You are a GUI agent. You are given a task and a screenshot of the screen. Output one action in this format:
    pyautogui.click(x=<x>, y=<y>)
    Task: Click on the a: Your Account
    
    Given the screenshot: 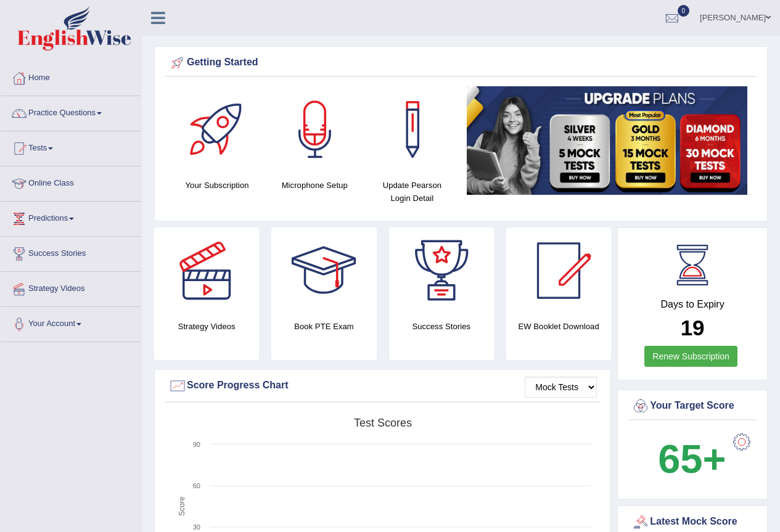 What is the action you would take?
    pyautogui.click(x=71, y=322)
    